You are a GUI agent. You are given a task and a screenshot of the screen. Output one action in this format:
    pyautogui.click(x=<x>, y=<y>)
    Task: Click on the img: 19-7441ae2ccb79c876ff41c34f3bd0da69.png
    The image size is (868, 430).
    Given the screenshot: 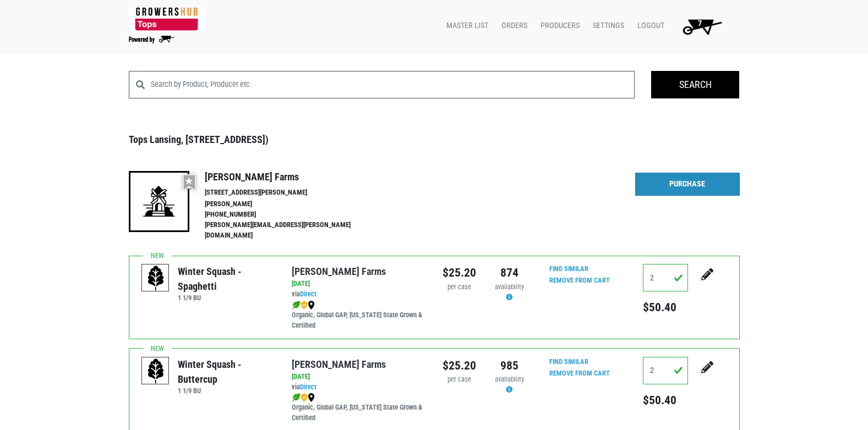 What is the action you would take?
    pyautogui.click(x=159, y=201)
    